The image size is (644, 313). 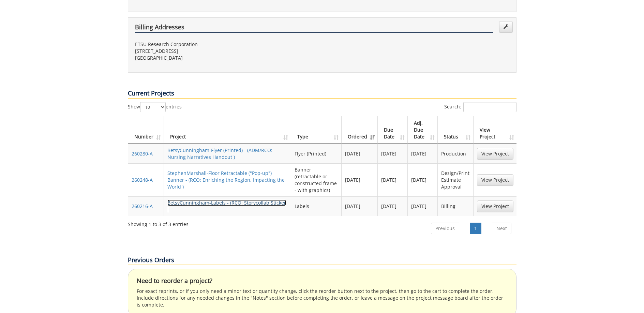 I want to click on div: Showing 1 to 3 of 3 entries, so click(x=158, y=223).